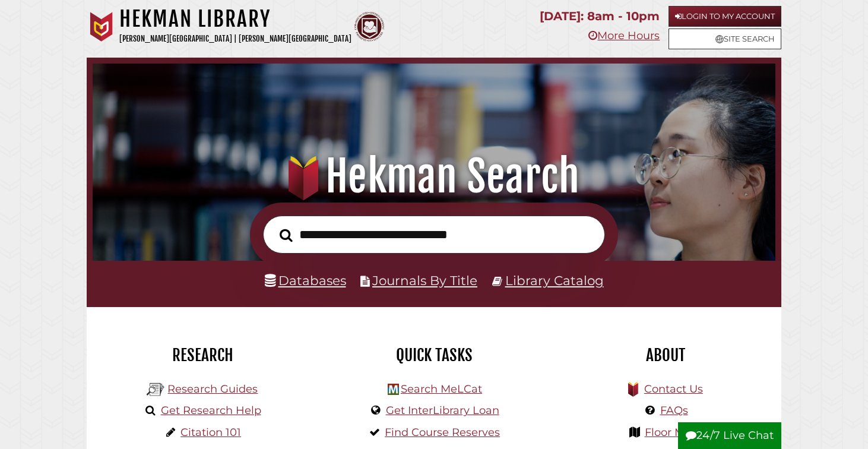  What do you see at coordinates (554, 280) in the screenshot?
I see `a: Library Catalog` at bounding box center [554, 280].